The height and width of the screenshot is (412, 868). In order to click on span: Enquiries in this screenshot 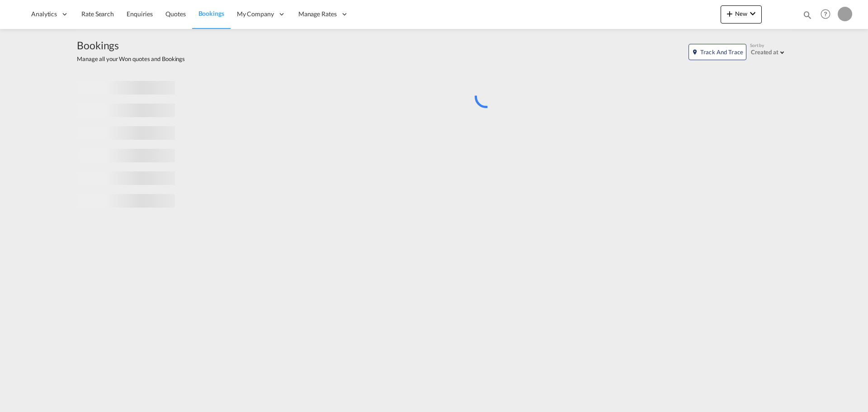, I will do `click(139, 14)`.